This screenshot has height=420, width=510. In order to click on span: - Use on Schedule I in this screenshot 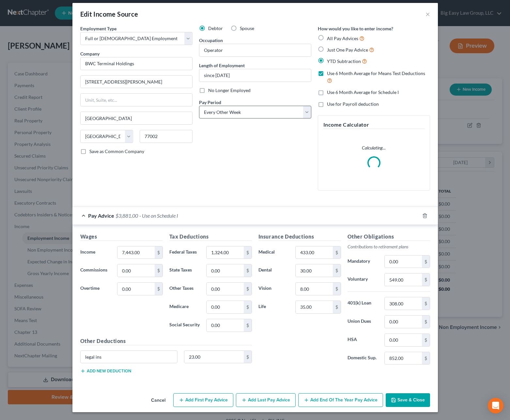, I will do `click(159, 215)`.